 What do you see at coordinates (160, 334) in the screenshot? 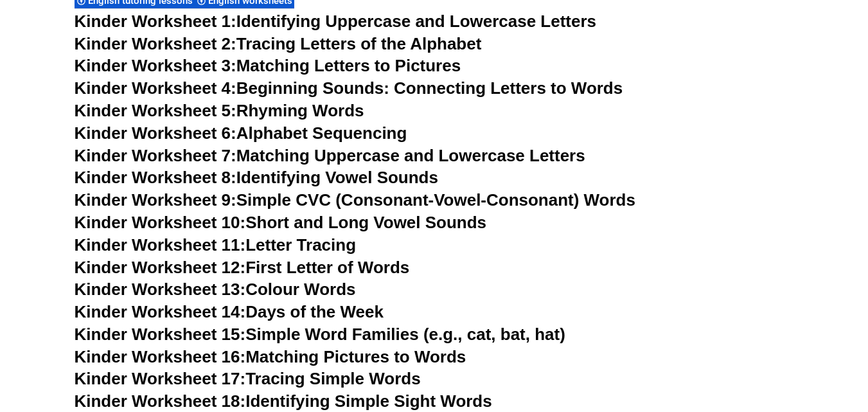
I see `span: Kinder Worksheet 15:` at bounding box center [160, 334].